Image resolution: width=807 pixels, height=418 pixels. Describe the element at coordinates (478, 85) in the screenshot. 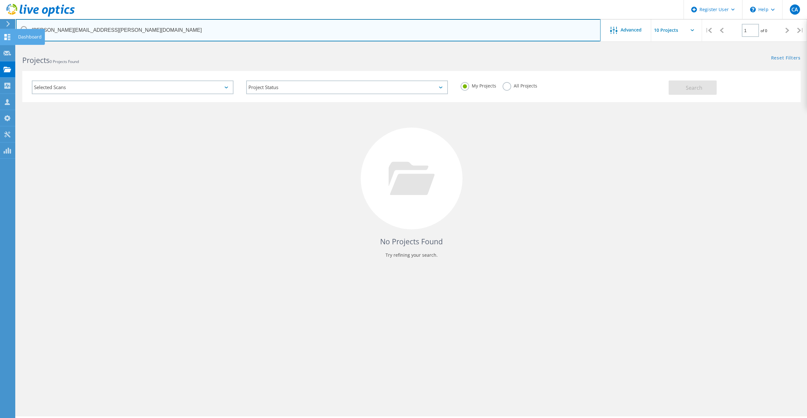

I see `label: My Projects` at that location.